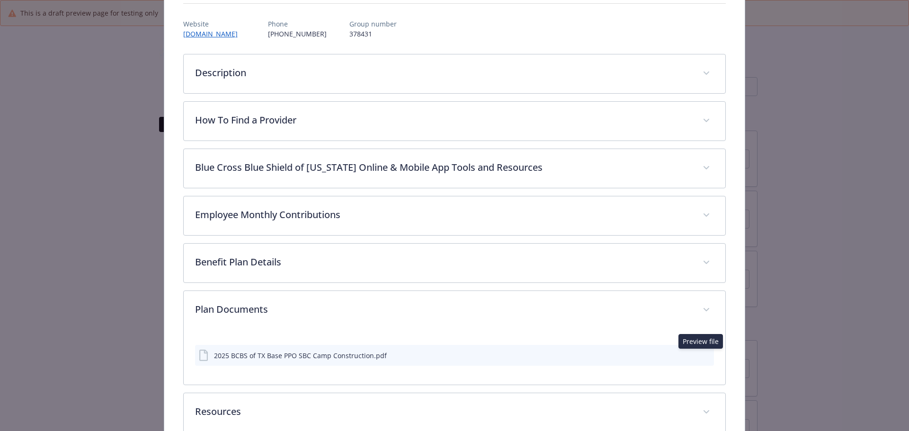 Image resolution: width=909 pixels, height=431 pixels. I want to click on div: Benefit Plan Details, so click(454, 263).